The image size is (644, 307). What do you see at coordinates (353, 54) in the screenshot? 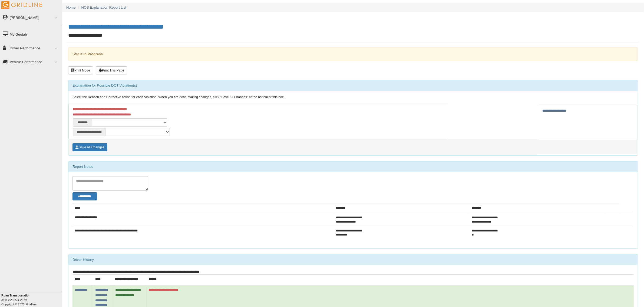
I see `div: Status:` at bounding box center [353, 54].